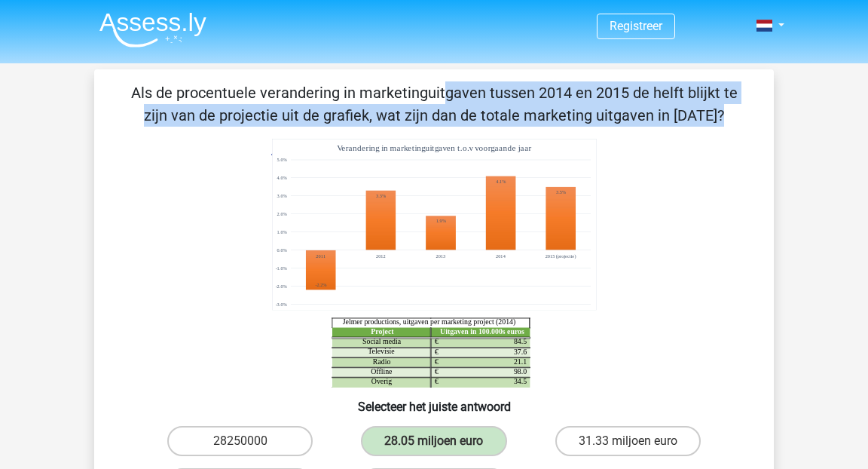 This screenshot has width=868, height=469. What do you see at coordinates (382, 341) in the screenshot?
I see `tspan: Social media` at bounding box center [382, 341].